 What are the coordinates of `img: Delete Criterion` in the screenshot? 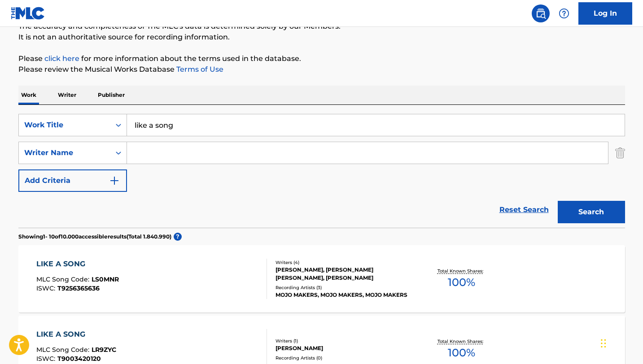 It's located at (620, 153).